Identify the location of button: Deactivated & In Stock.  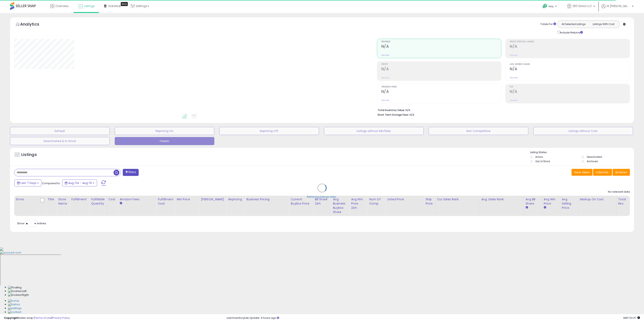
(60, 141).